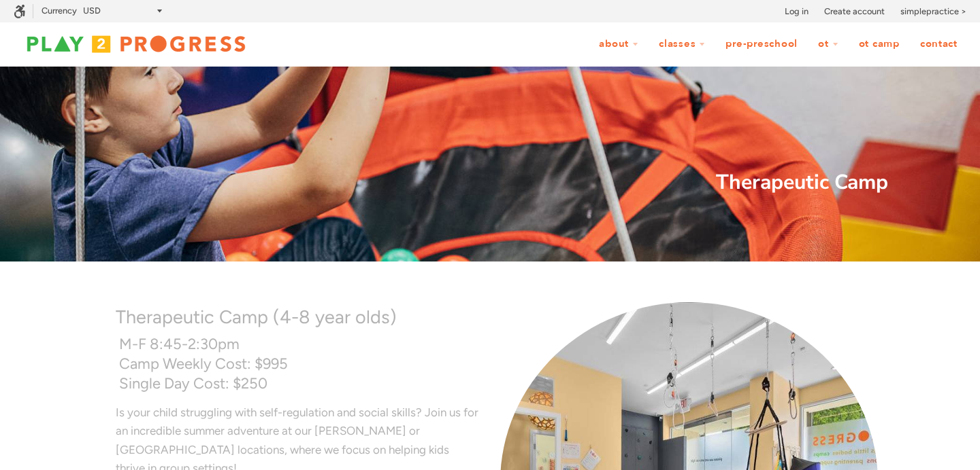  Describe the element at coordinates (299, 384) in the screenshot. I see `p: Single Day Cost: $250` at that location.